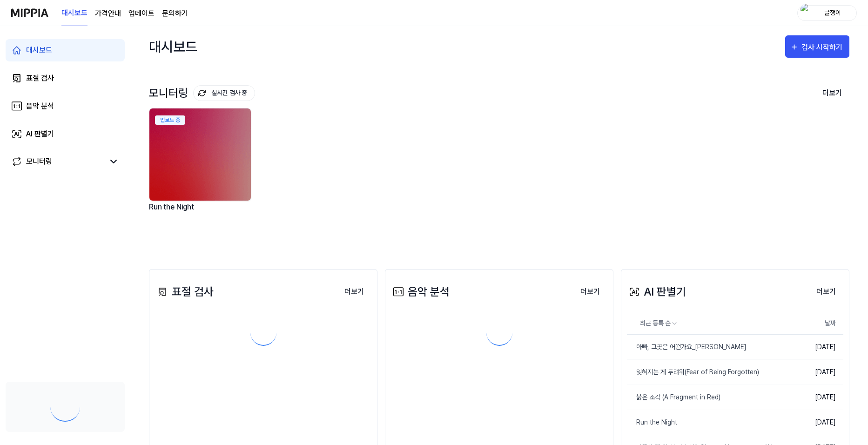 The image size is (868, 445). Describe the element at coordinates (816, 324) in the screenshot. I see `th: 날짜` at that location.